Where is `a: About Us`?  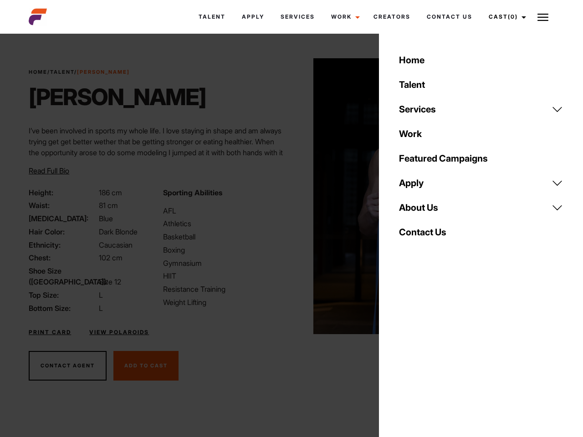
a: About Us is located at coordinates (481, 208).